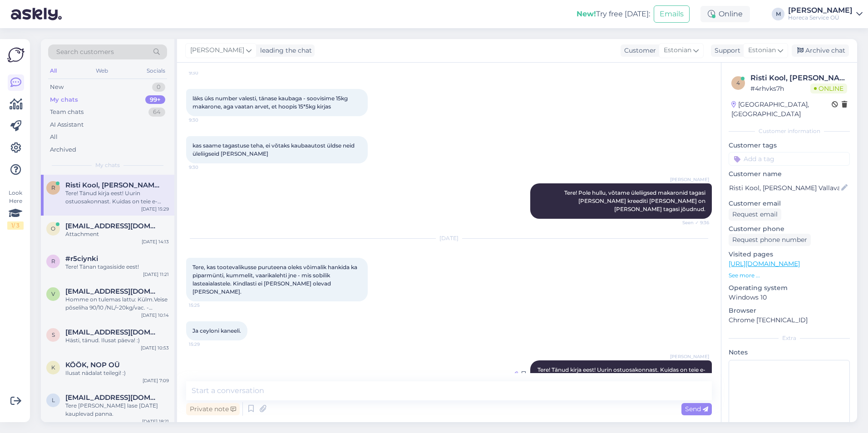  Describe the element at coordinates (117, 267) in the screenshot. I see `div: Tere! Tänan tagasiside eest!` at that location.